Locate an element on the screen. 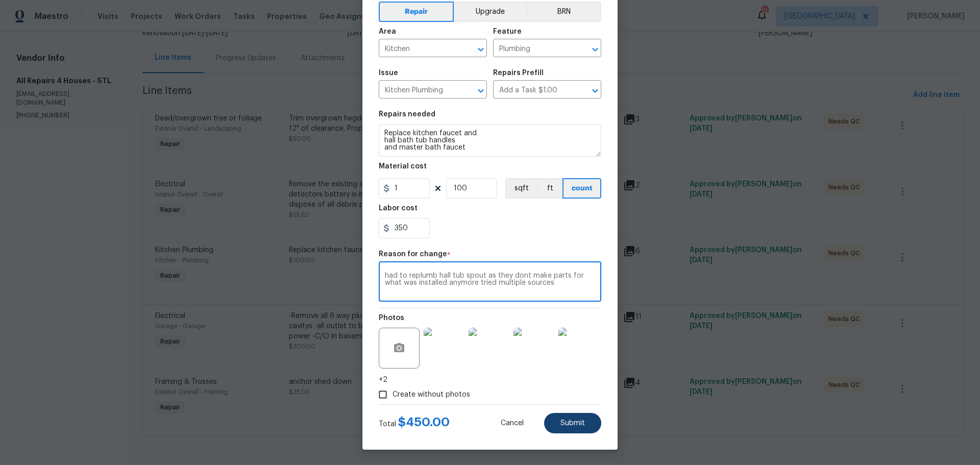 The height and width of the screenshot is (465, 980). span: Create without photos is located at coordinates (432, 394).